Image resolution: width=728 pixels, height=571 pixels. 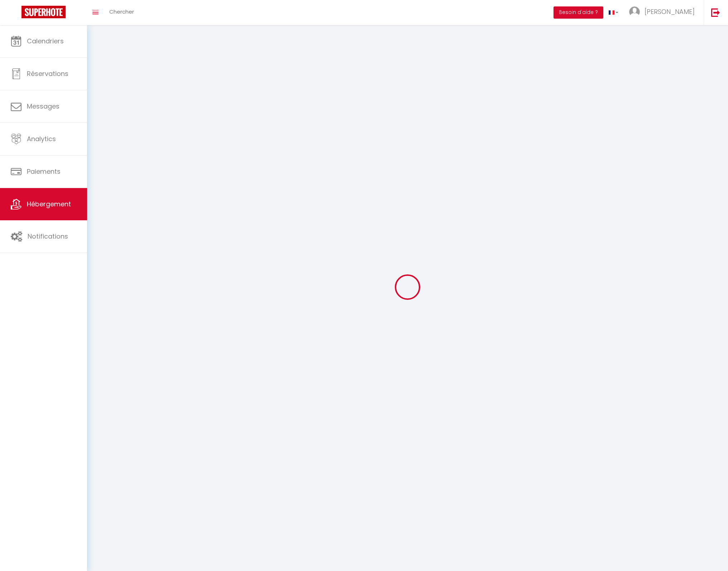 I want to click on img: Super Booking, so click(x=43, y=11).